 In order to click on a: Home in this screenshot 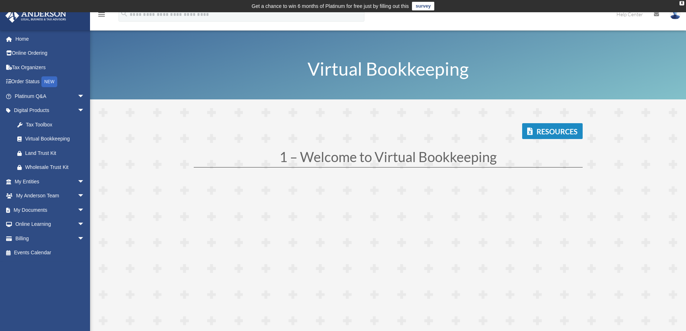, I will do `click(50, 39)`.